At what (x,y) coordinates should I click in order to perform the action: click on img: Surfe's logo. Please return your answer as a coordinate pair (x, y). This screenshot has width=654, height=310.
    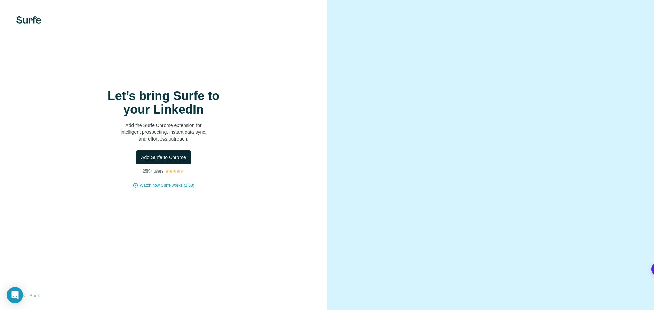
    Looking at the image, I should click on (29, 20).